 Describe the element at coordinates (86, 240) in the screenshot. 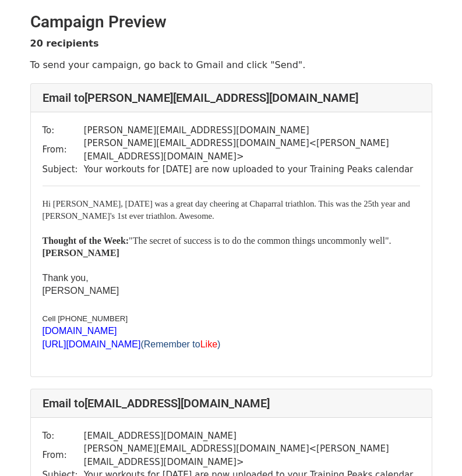

I see `span: Thought of the Week:` at that location.